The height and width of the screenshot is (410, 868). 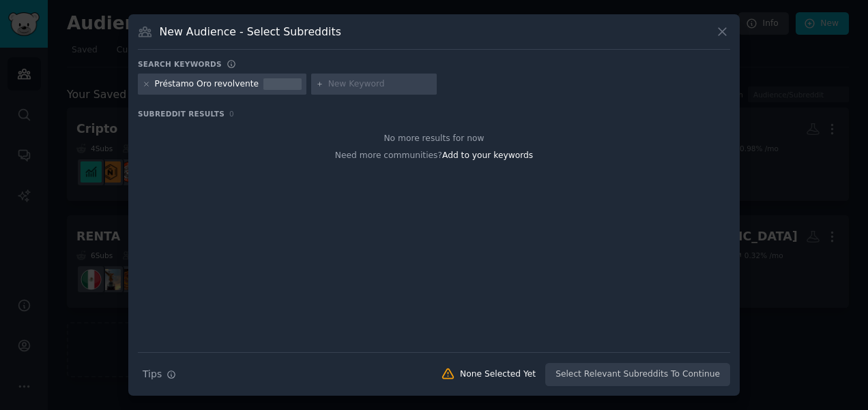 What do you see at coordinates (434, 139) in the screenshot?
I see `div: No more results for now` at bounding box center [434, 139].